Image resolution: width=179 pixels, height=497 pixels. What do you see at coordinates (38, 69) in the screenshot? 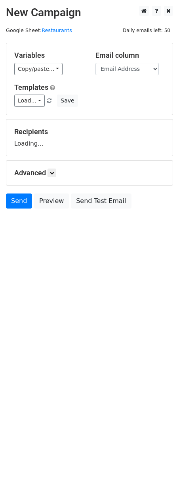
I see `a: Copy/paste...` at bounding box center [38, 69].